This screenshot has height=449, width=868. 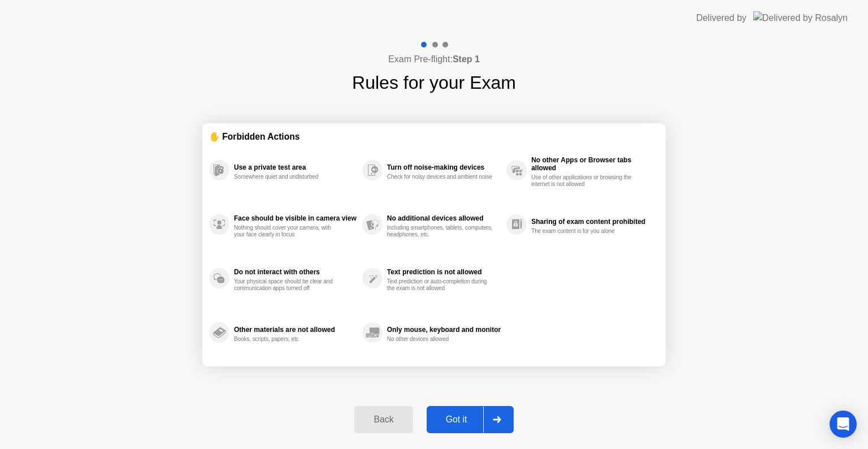 What do you see at coordinates (434, 59) in the screenshot?
I see `h4: Exam Pre-flight:` at bounding box center [434, 59].